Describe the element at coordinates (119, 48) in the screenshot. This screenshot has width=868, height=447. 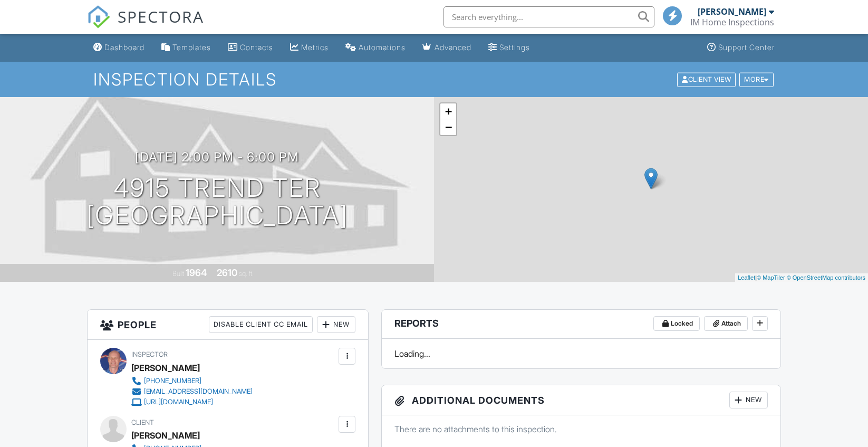
I see `a: Dashboard` at that location.